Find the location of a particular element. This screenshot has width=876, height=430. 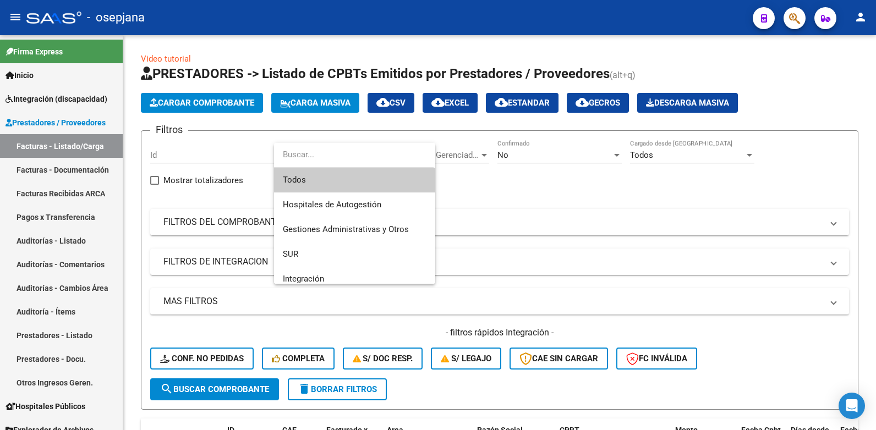

div: Open Intercom Messenger is located at coordinates (852, 406).